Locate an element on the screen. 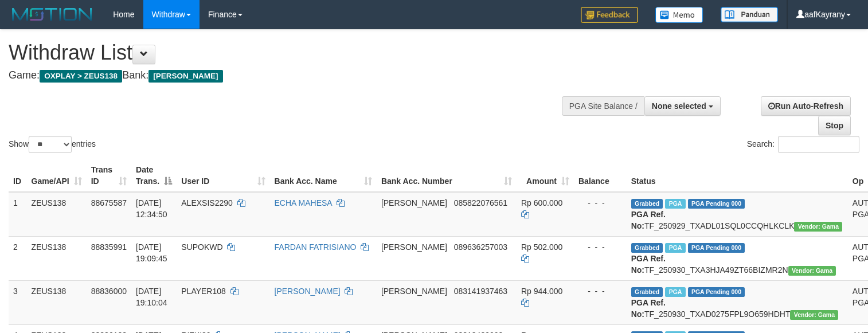 The height and width of the screenshot is (333, 868). img: MOTION_logo.png is located at coordinates (52, 14).